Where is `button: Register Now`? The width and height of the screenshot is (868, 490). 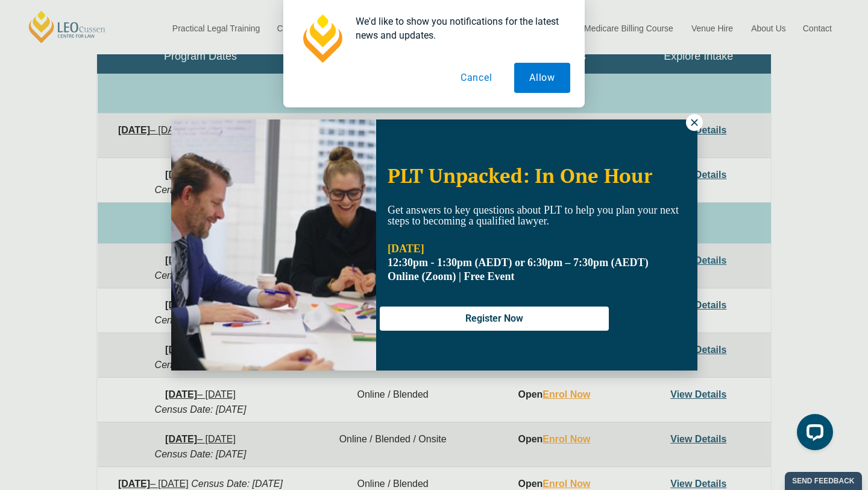
button: Register Now is located at coordinates (494, 318).